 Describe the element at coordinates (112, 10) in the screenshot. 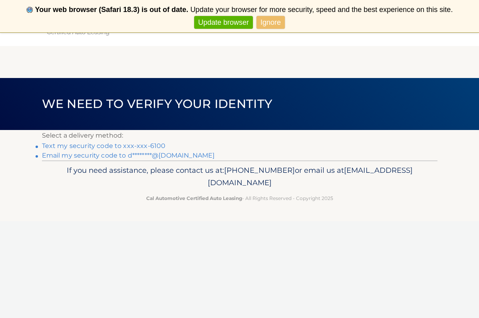

I see `b: Your web browser (Safari 18.3) is out of date.` at that location.